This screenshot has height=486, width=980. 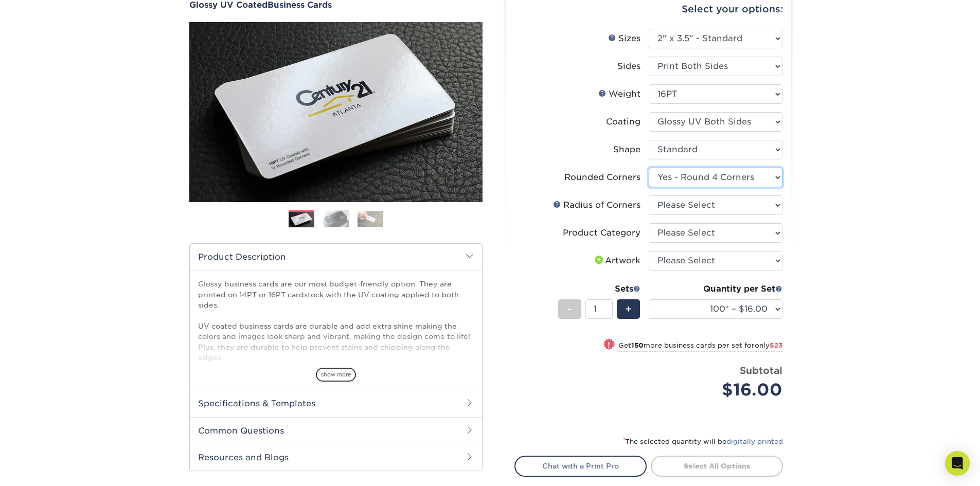 What do you see at coordinates (637, 345) in the screenshot?
I see `strong: 150` at bounding box center [637, 345].